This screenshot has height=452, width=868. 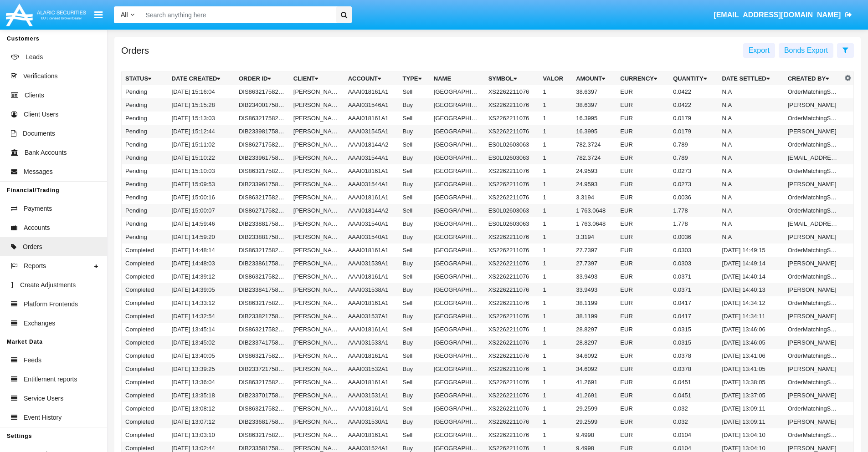 What do you see at coordinates (262, 131) in the screenshot?
I see `td: DIB233981758208364051` at bounding box center [262, 131].